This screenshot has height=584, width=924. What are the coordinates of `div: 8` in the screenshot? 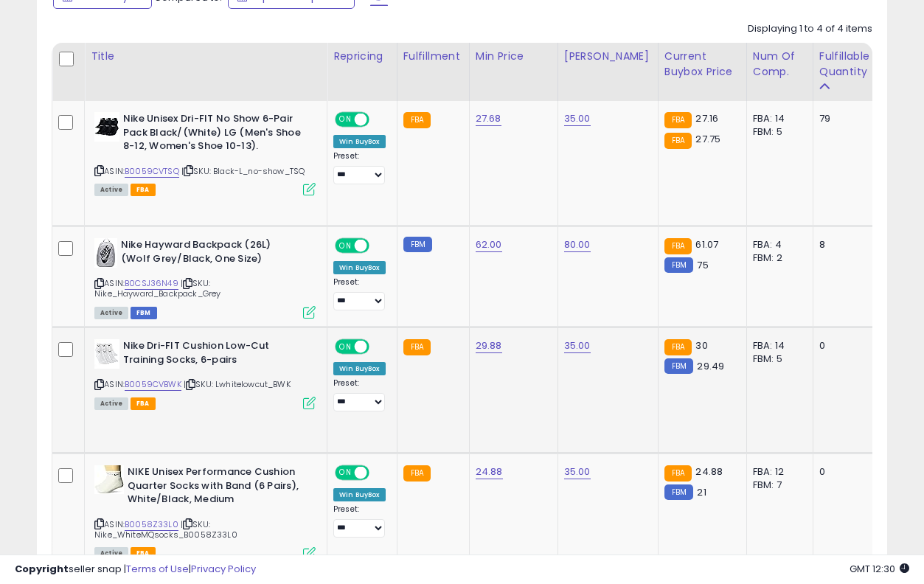 It's located at (842, 245).